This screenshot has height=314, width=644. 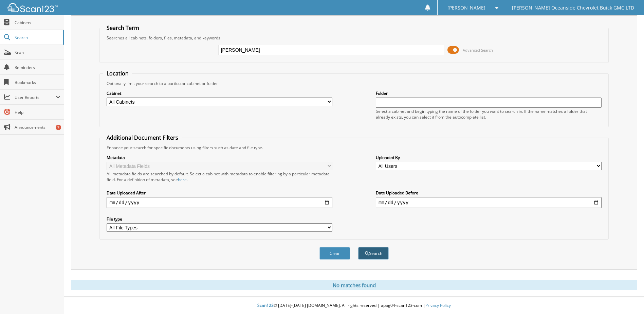 What do you see at coordinates (488, 93) in the screenshot?
I see `label: Folder` at bounding box center [488, 93].